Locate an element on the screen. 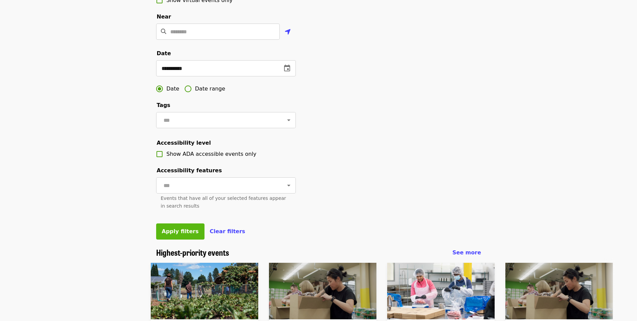  span: Highest-priority events is located at coordinates (193, 252).